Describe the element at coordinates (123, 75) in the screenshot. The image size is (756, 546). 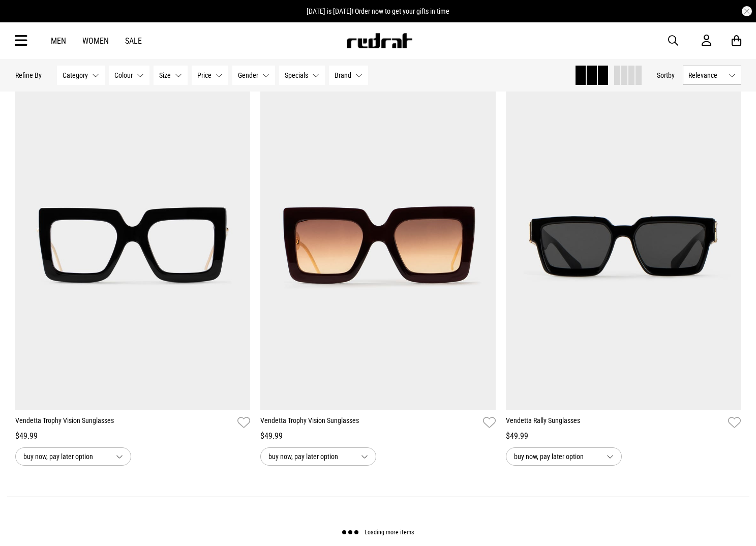
I see `span: Colour` at that location.